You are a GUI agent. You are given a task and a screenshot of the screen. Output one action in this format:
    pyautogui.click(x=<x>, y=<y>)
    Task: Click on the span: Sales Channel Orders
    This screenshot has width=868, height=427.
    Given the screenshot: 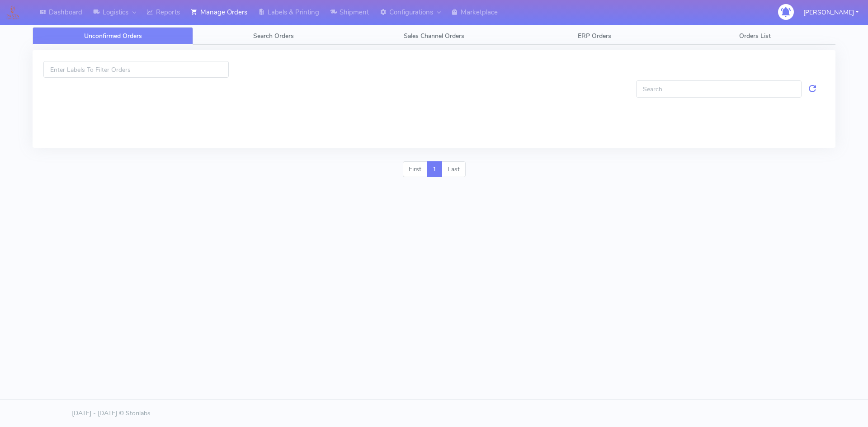 What is the action you would take?
    pyautogui.click(x=434, y=36)
    